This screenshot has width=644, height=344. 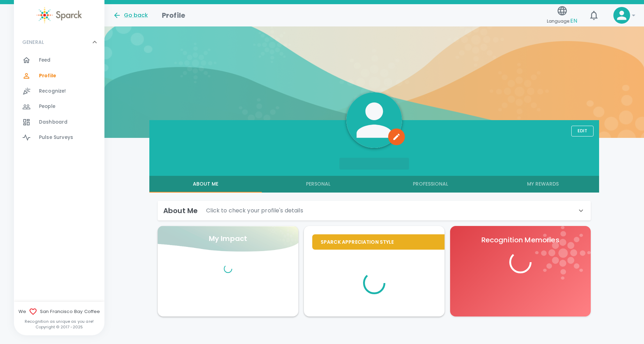 I want to click on span: Language:, so click(x=562, y=21).